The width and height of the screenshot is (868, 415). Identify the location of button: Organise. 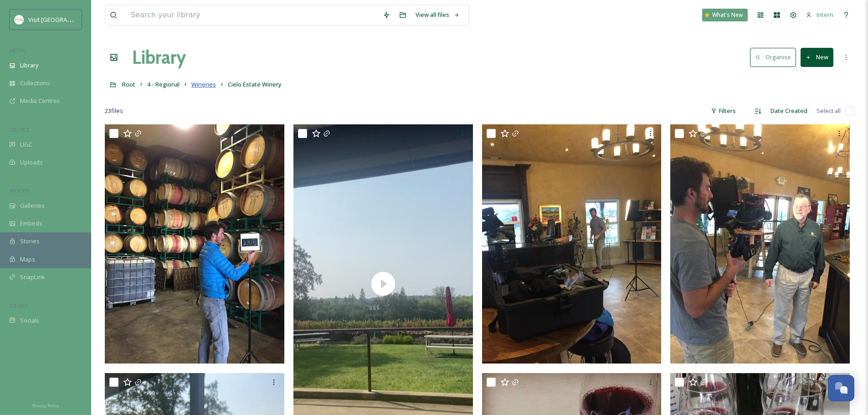
(773, 57).